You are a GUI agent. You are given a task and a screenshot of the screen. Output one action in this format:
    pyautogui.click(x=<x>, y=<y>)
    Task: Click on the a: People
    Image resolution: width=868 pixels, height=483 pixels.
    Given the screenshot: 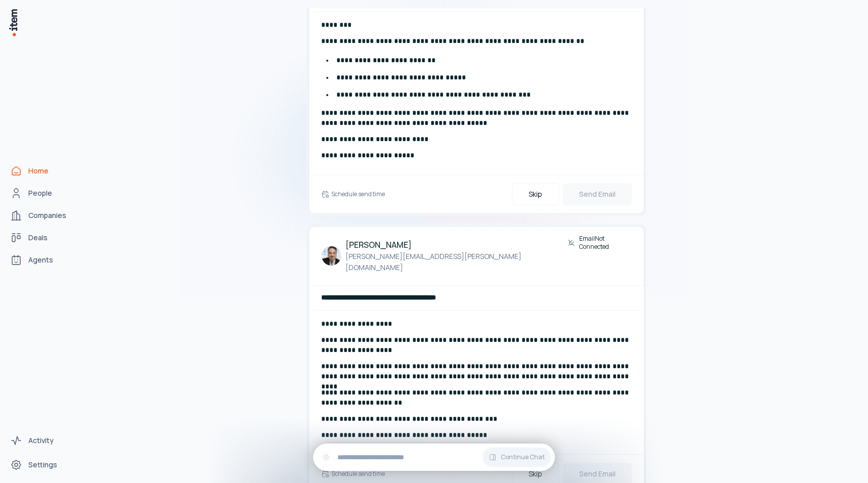 What is the action you would take?
    pyautogui.click(x=45, y=193)
    